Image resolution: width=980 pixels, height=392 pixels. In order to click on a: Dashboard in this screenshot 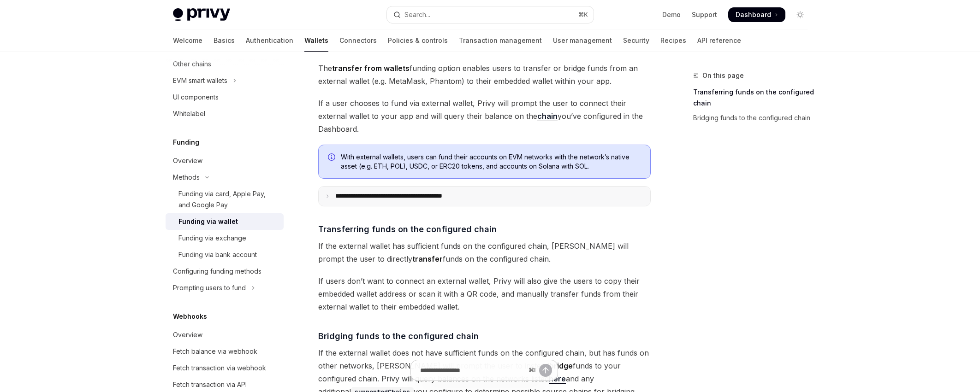, I will do `click(756, 15)`.